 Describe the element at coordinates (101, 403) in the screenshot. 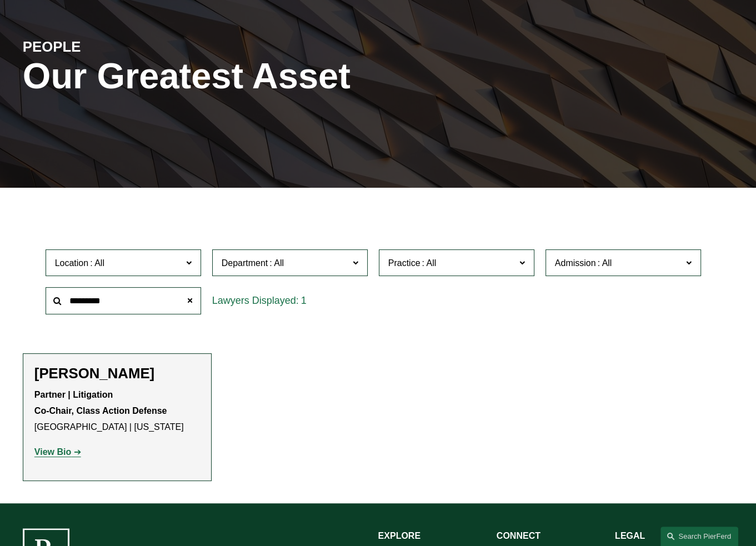

I see `strong: Partner | Litigation Co-Chair, Class Action Defense` at that location.